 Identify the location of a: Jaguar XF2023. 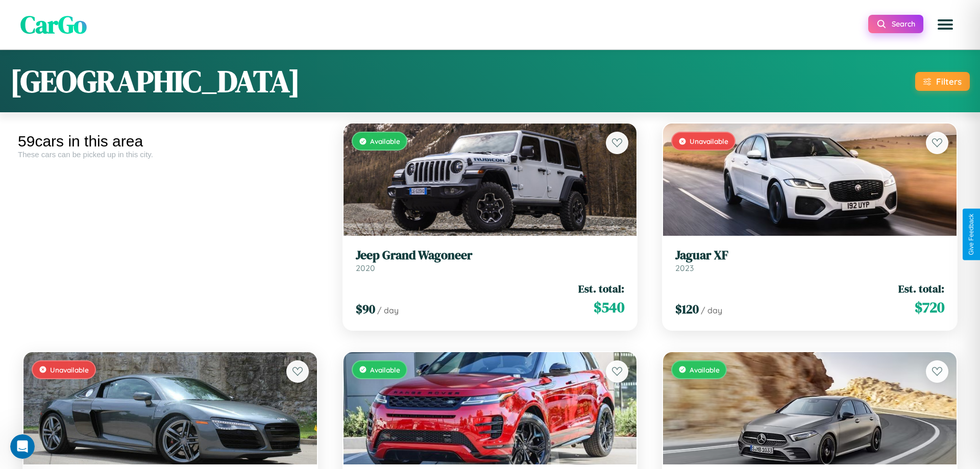
(809, 261).